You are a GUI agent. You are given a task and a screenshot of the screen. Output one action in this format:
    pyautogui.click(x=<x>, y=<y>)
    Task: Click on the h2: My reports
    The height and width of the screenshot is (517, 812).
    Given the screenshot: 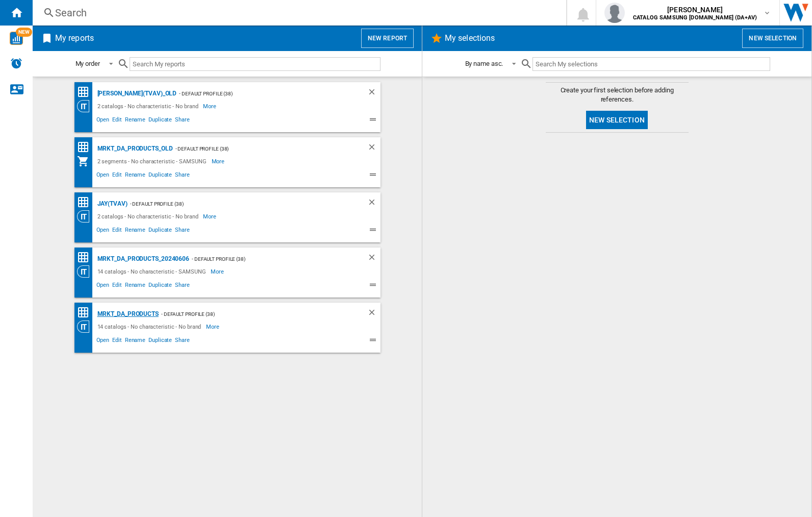 What is the action you would take?
    pyautogui.click(x=75, y=38)
    